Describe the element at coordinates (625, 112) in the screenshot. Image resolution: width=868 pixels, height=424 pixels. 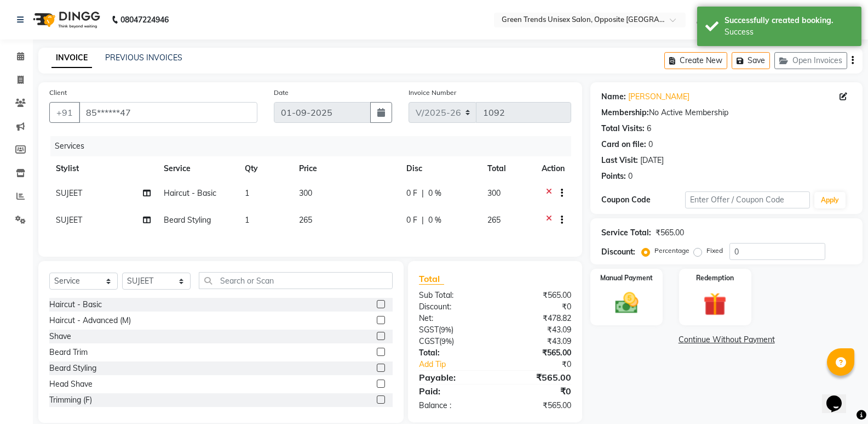
I see `div: Membership:` at that location.